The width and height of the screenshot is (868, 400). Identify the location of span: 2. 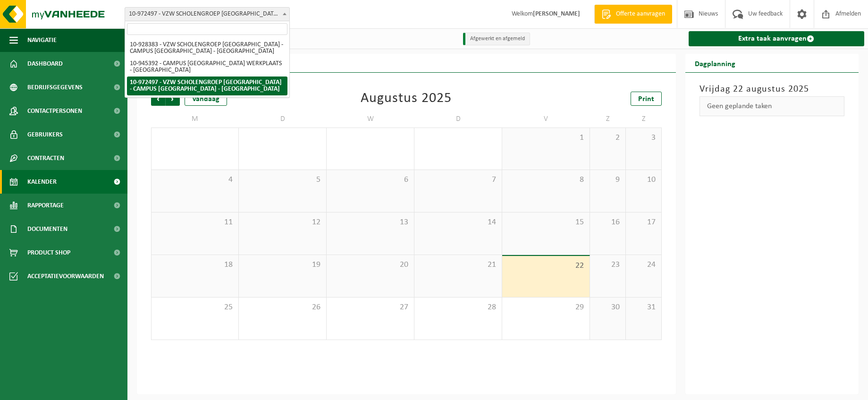
(608, 138).